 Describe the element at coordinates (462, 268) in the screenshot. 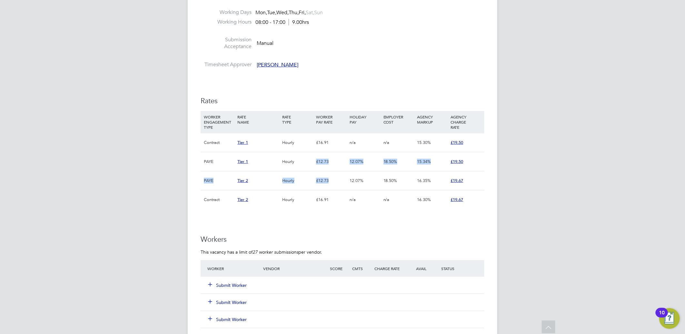

I see `div: Status` at that location.